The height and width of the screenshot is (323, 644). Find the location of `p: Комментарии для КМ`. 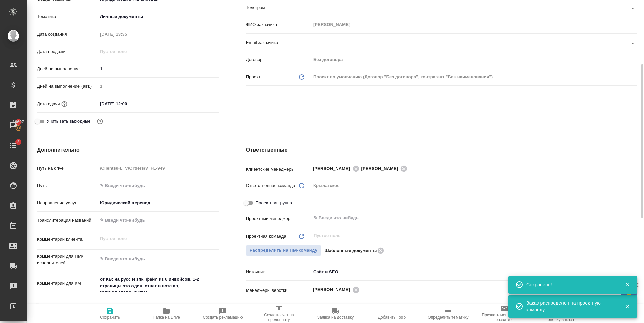

p: Комментарии для КМ is located at coordinates (67, 284).